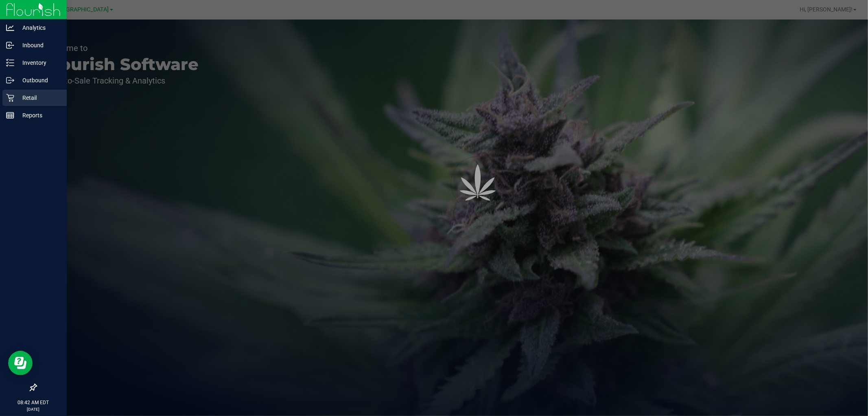 This screenshot has width=868, height=416. I want to click on inline-svg: Retail, so click(10, 98).